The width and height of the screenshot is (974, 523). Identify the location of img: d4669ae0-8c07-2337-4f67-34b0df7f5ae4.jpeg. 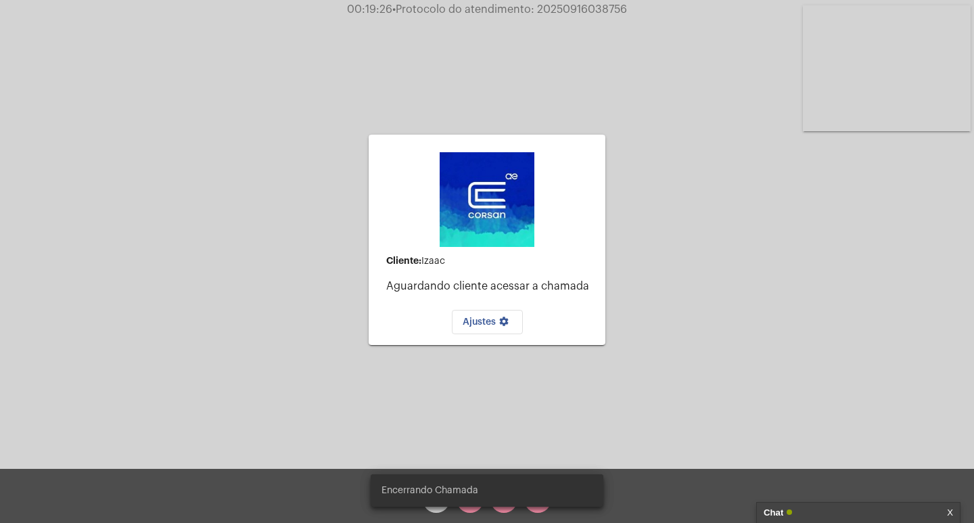
(487, 199).